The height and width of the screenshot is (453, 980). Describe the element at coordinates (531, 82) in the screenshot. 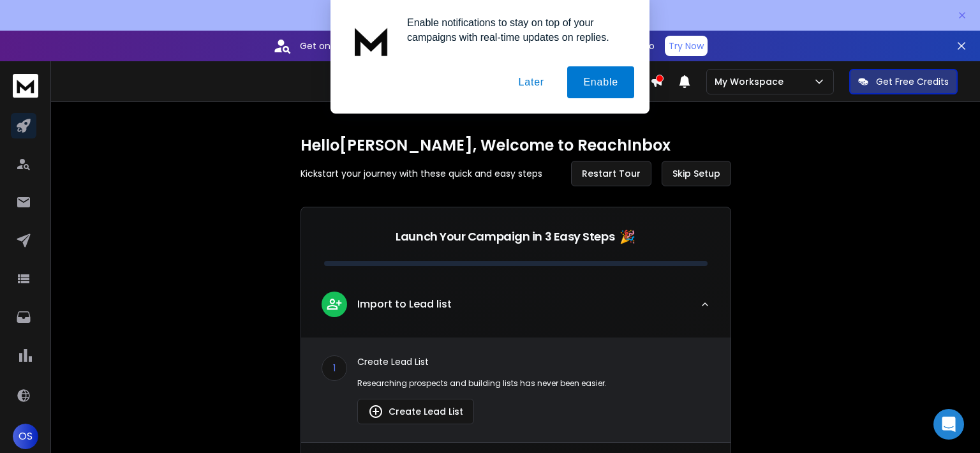

I see `button: Later` at that location.